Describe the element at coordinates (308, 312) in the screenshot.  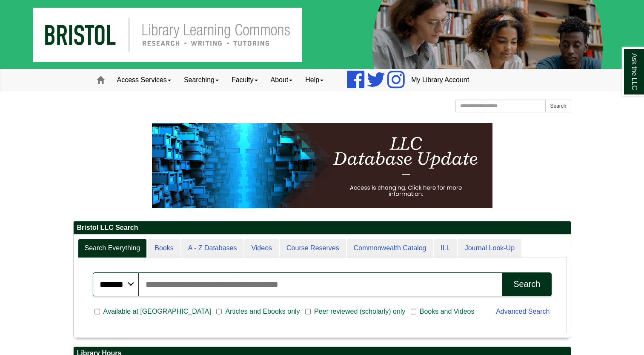
I see `input: Peer reviewed (scholarly) only` at that location.